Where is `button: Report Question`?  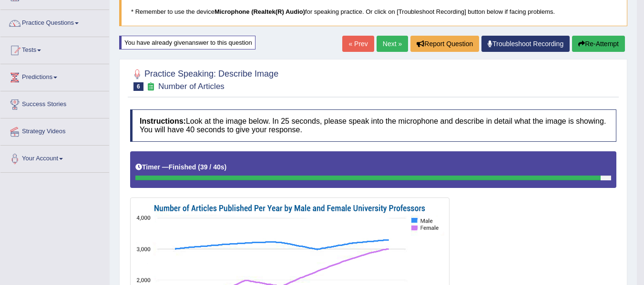 button: Report Question is located at coordinates (445, 44).